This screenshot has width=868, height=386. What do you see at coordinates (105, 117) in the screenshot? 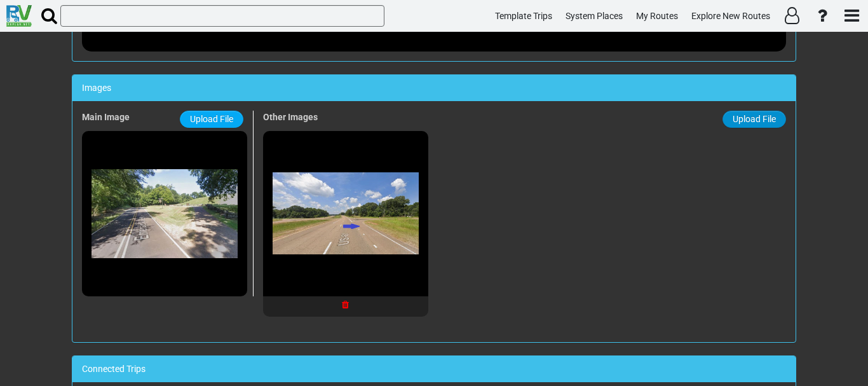
I see `label: Main Image` at bounding box center [105, 117].